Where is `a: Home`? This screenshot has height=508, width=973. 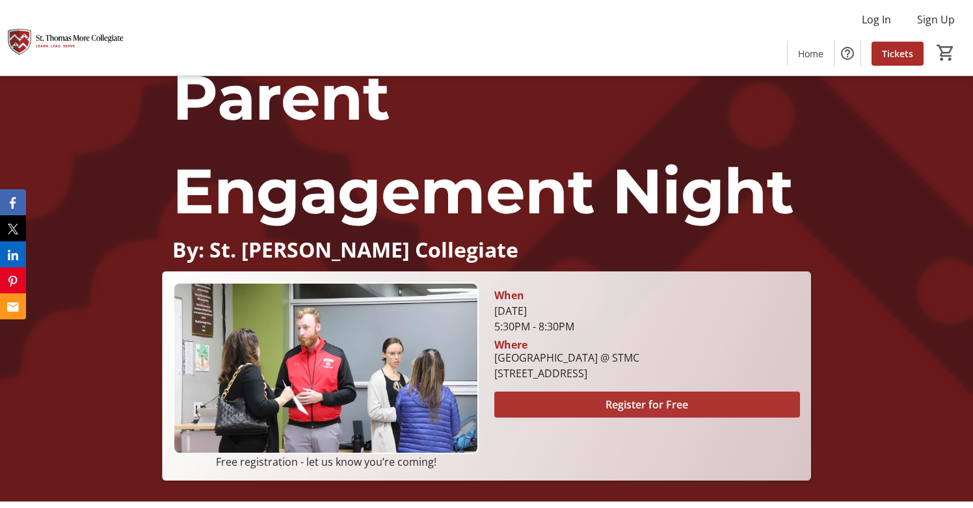
a: Home is located at coordinates (810, 53).